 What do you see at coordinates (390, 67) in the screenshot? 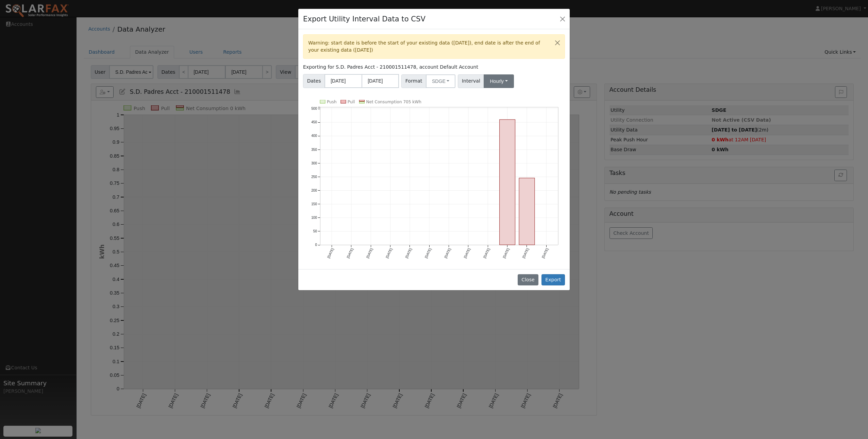
I see `label: Exporting for S.D. Padres Acct - 210001511478, account Default Account` at bounding box center [390, 67].